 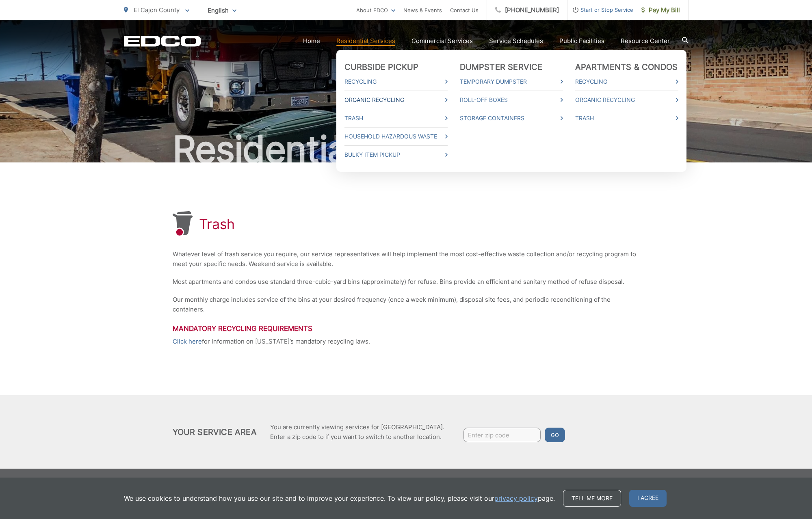 I want to click on h1: Trash, so click(x=217, y=224).